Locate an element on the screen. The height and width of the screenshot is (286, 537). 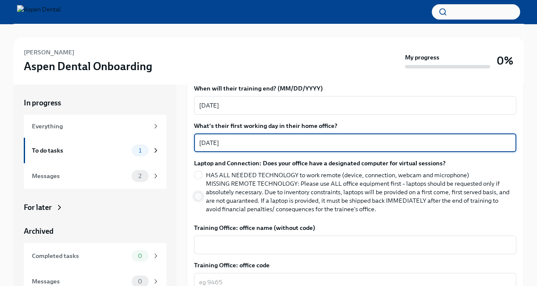
a: In progress is located at coordinates (95, 103).